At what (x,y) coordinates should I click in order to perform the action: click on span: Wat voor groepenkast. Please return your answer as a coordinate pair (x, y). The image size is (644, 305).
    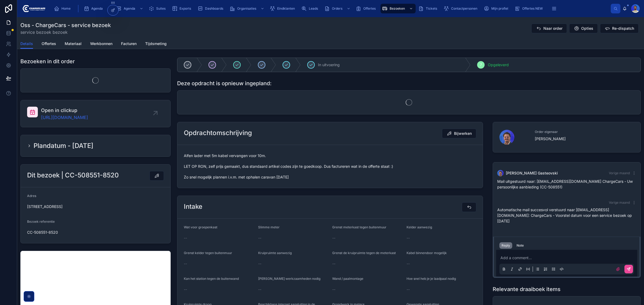
    Looking at the image, I should click on (200, 227).